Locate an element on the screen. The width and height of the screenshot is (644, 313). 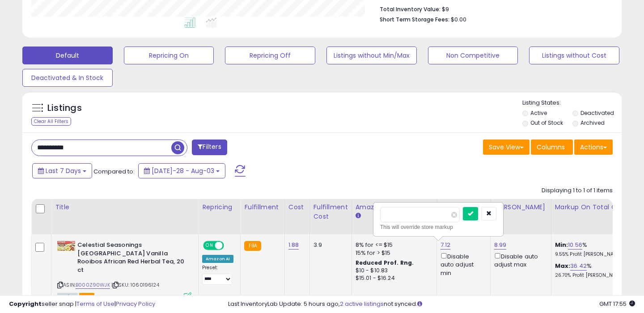
button: Deactivated & In Stock is located at coordinates (68, 78).